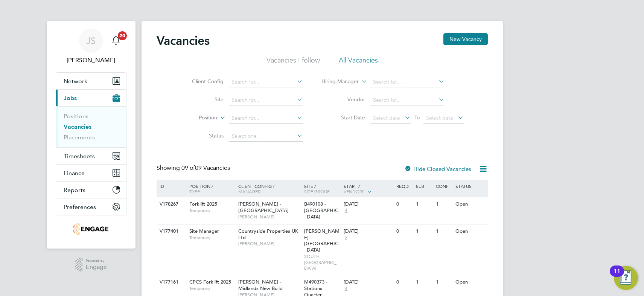 This screenshot has width=644, height=296. Describe the element at coordinates (293, 63) in the screenshot. I see `li: Vacancies I follow` at that location.